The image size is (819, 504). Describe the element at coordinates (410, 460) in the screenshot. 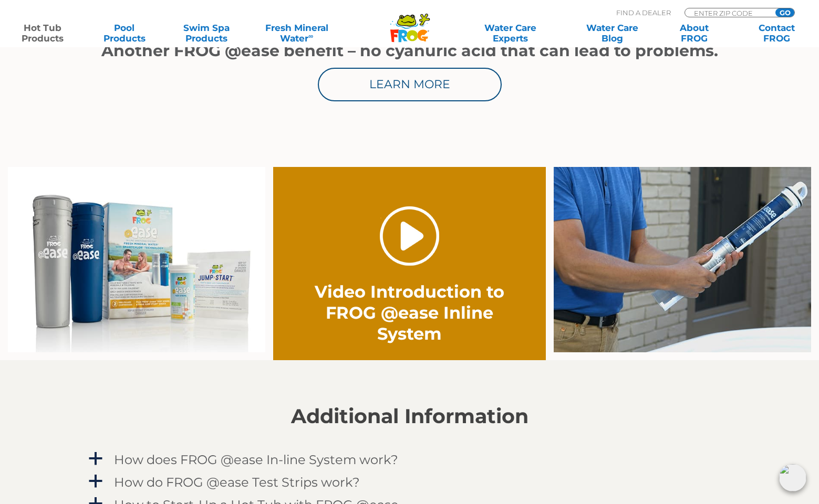

I see `a: a How does FROG @ease In-line System work?` at that location.